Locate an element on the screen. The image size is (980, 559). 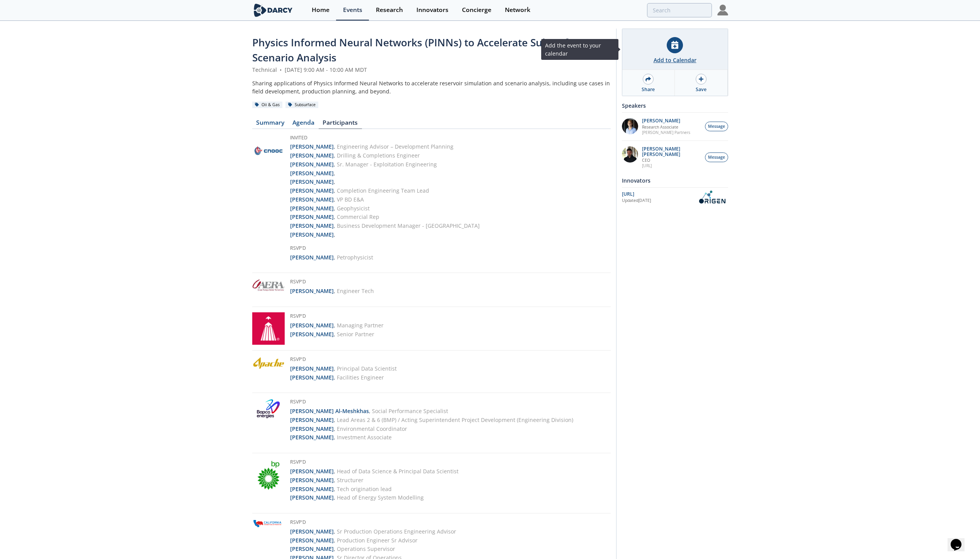
div: Subsurface is located at coordinates (302, 105).